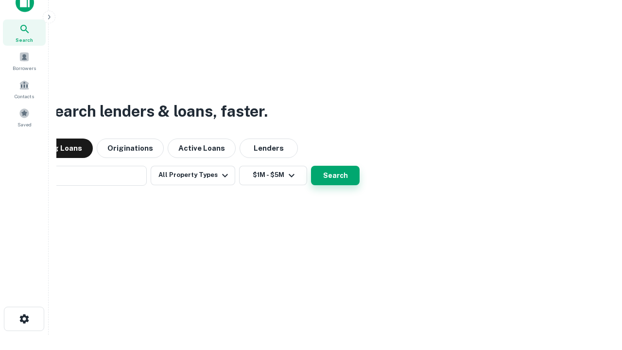  What do you see at coordinates (24, 33) in the screenshot?
I see `a: Search` at bounding box center [24, 33].